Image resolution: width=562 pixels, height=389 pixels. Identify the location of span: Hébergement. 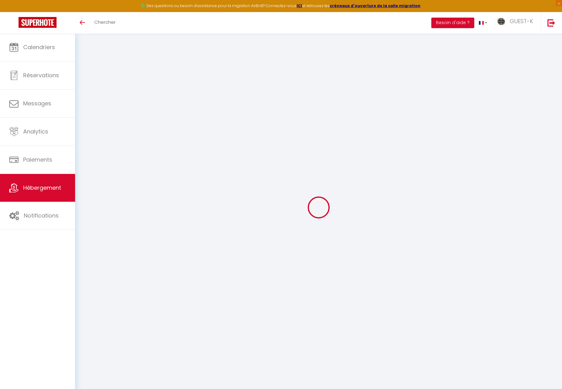
(42, 187).